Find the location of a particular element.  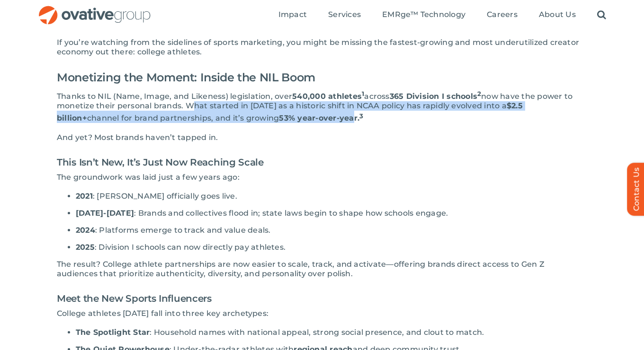

a: Search is located at coordinates (601, 15).